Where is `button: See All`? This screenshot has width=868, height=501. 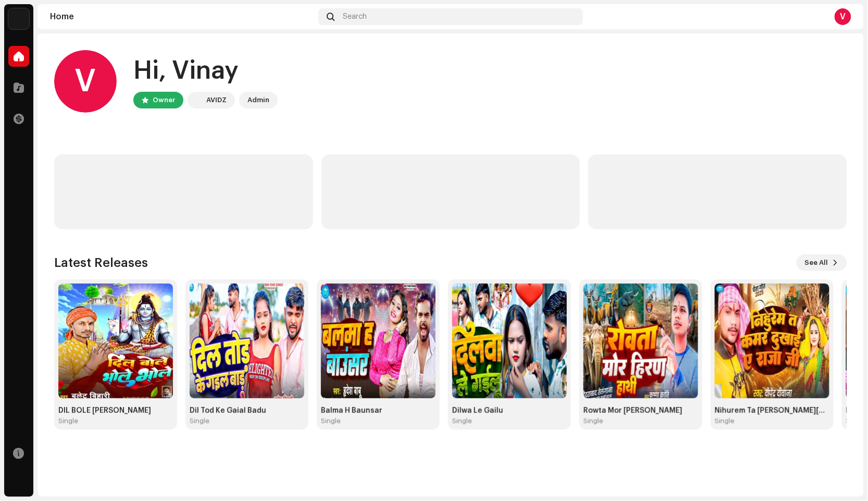
button: See All is located at coordinates (822, 262).